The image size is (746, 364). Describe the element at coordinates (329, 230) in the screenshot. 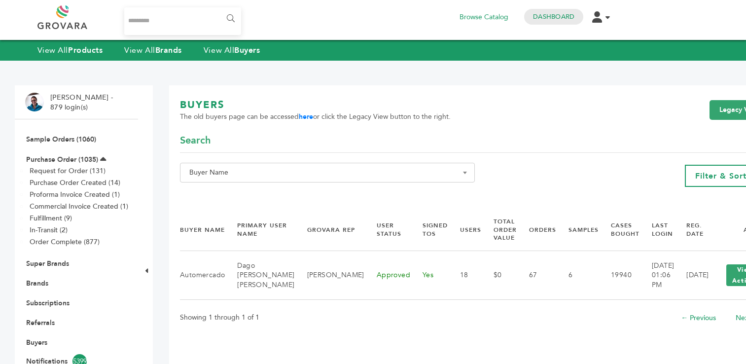

I see `th: Grovara Rep` at that location.